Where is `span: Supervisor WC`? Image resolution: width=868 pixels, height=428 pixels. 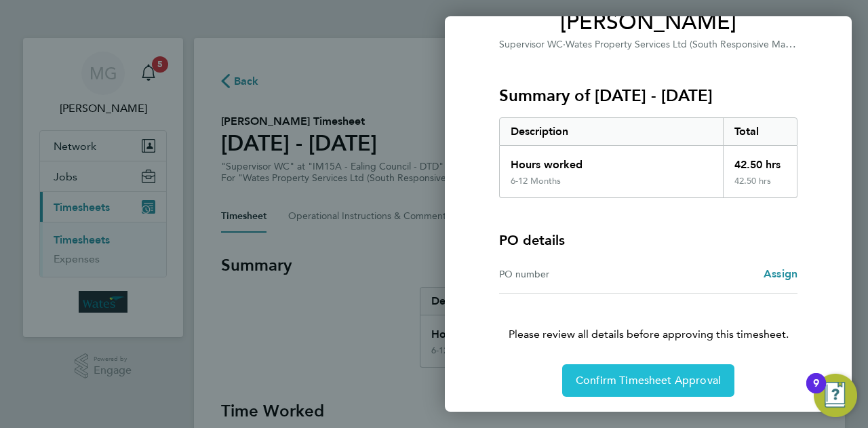 span: Supervisor WC is located at coordinates (531, 44).